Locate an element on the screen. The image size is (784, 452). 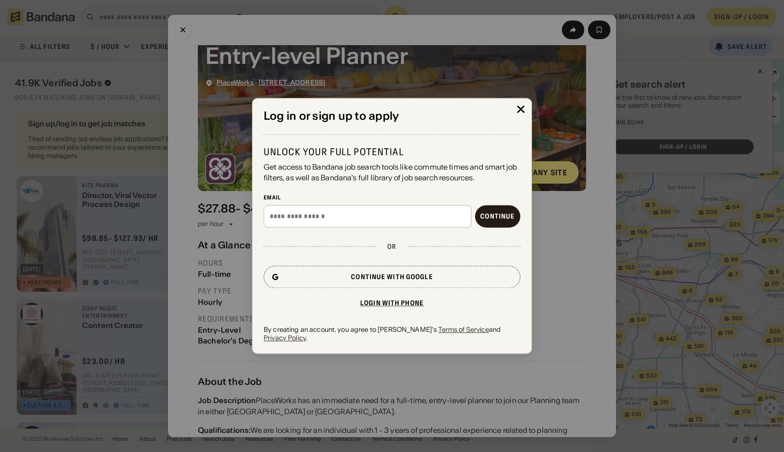
a: Privacy Policy is located at coordinates (285, 338).